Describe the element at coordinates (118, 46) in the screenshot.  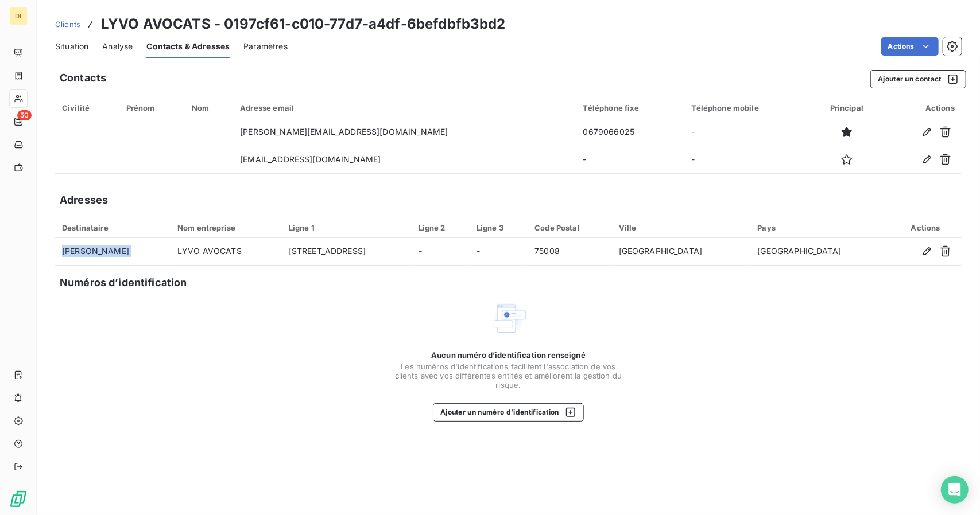
I see `span: Analyse` at that location.